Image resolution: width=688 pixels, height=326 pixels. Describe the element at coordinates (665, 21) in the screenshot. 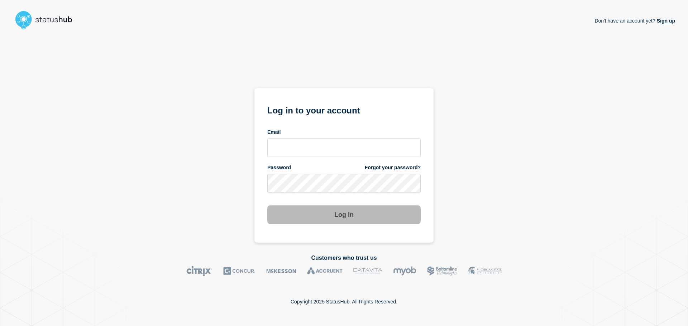

I see `a: Sign up` at that location.